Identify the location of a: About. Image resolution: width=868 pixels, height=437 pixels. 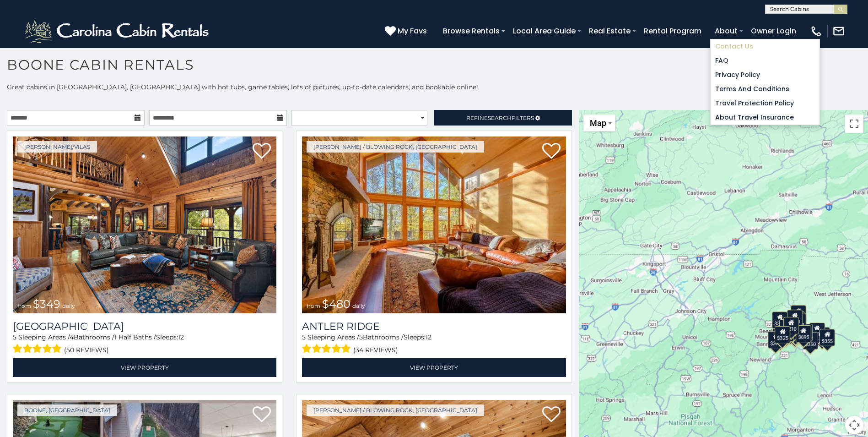
(726, 31).